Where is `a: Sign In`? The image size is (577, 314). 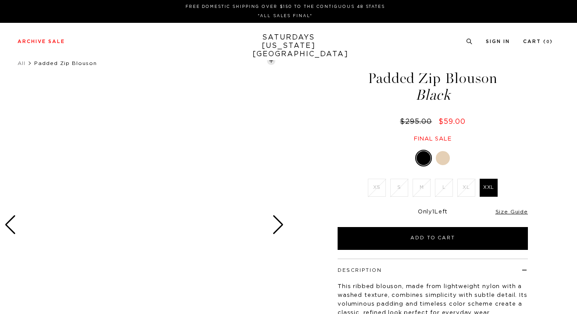 a: Sign In is located at coordinates (498, 41).